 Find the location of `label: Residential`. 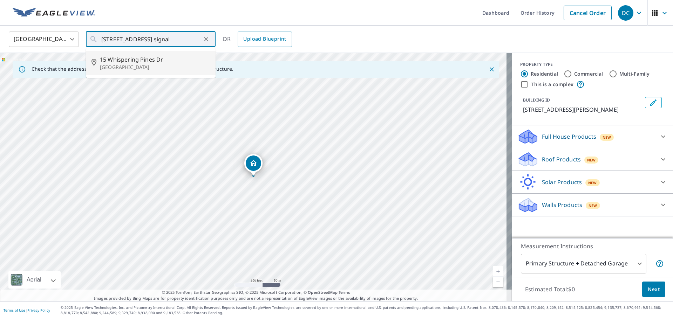

label: Residential is located at coordinates (544, 74).